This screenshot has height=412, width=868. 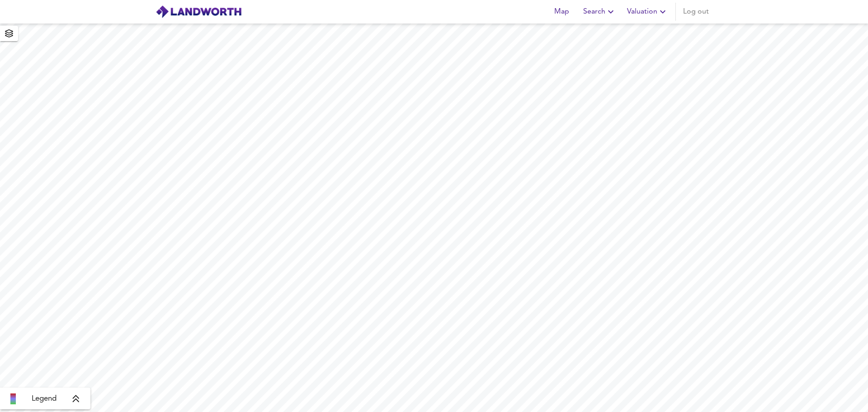 I want to click on span: Valuation, so click(x=648, y=12).